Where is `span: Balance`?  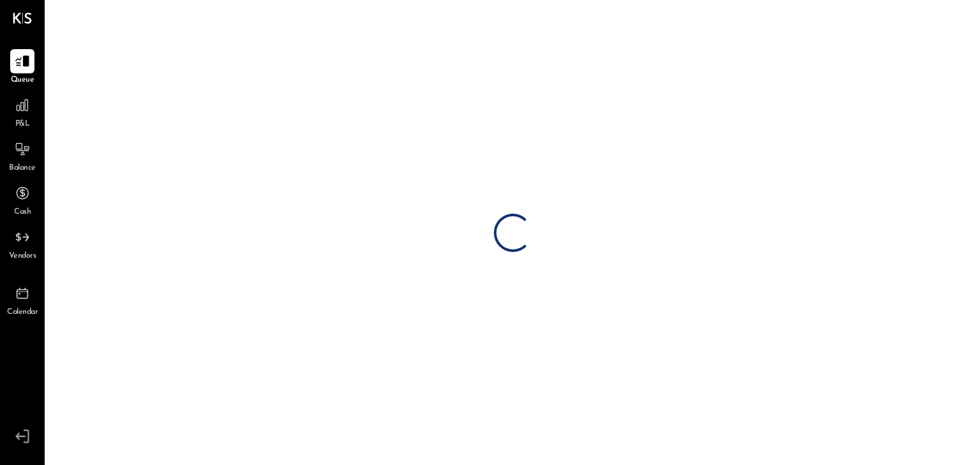 span: Balance is located at coordinates (22, 168).